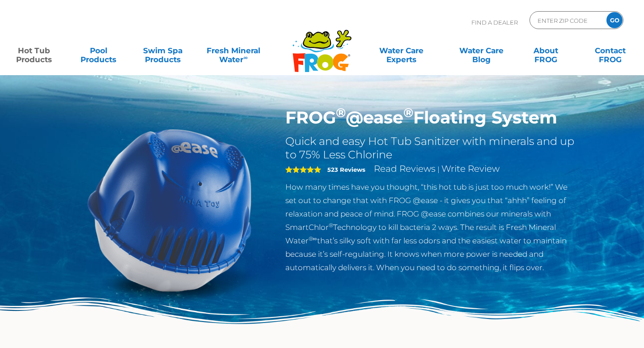  What do you see at coordinates (346, 169) in the screenshot?
I see `strong: 523 Reviews` at bounding box center [346, 169].